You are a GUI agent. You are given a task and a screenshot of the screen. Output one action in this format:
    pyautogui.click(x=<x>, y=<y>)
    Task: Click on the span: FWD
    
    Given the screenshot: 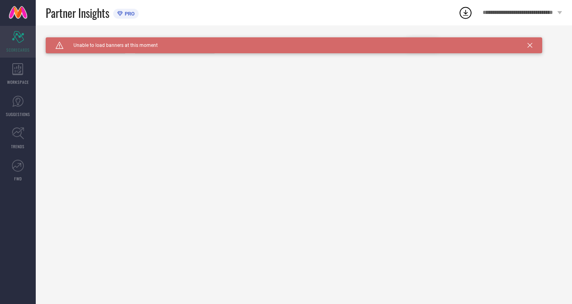 What is the action you would take?
    pyautogui.click(x=18, y=178)
    